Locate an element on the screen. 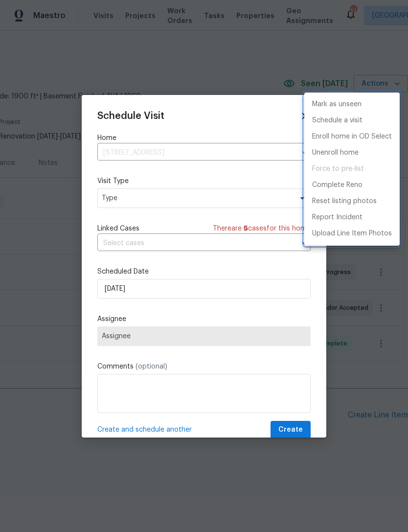  p: Complete Reno is located at coordinates (337, 185).